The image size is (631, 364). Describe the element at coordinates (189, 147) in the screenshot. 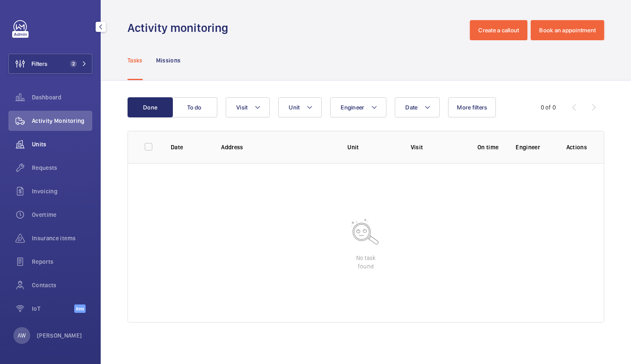

I see `p: Date` at that location.